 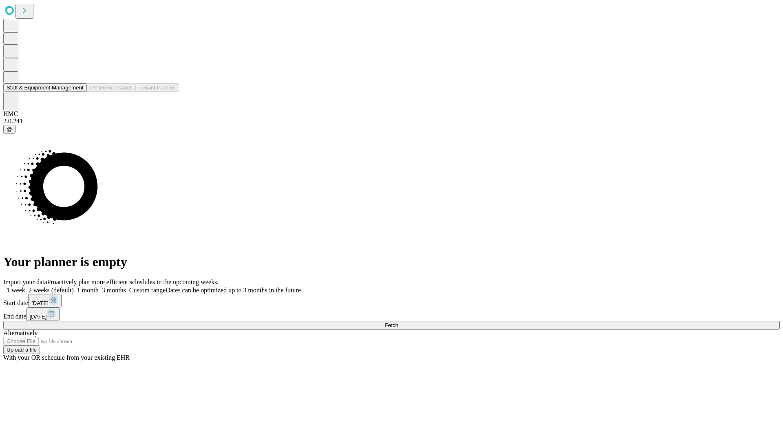 What do you see at coordinates (114, 290) in the screenshot?
I see `span: 3 months` at bounding box center [114, 290].